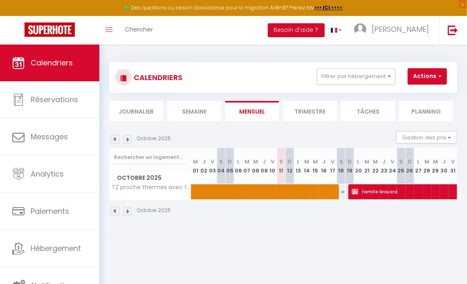 This screenshot has width=467, height=284. What do you see at coordinates (150, 158) in the screenshot?
I see `input: Rechercher un logement...` at bounding box center [150, 158].